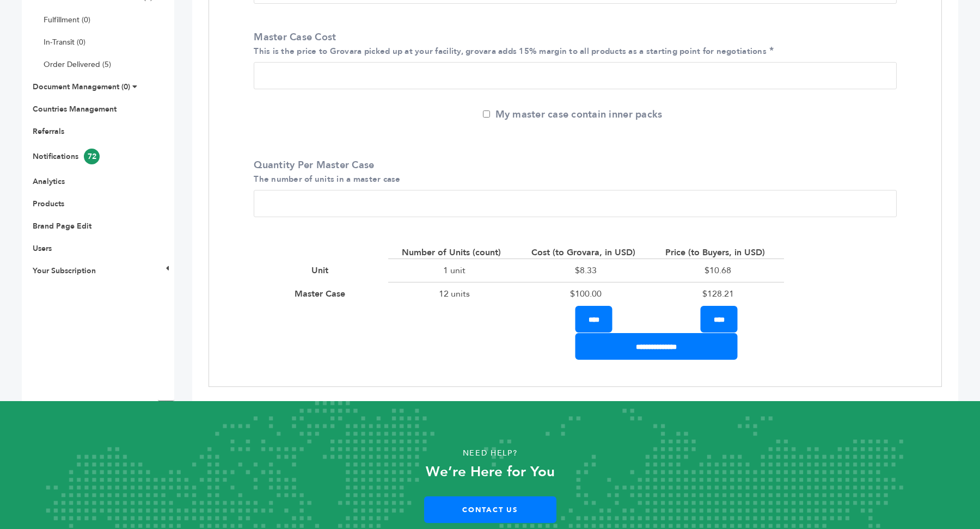 Image resolution: width=980 pixels, height=529 pixels. Describe the element at coordinates (326, 179) in the screenshot. I see `small: The number of units in a master case` at that location.